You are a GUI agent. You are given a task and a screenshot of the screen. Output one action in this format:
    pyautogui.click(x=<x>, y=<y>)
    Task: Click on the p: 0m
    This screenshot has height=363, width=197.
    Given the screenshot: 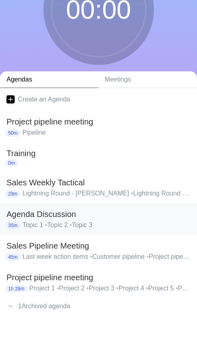 What is the action you would take?
    pyautogui.click(x=11, y=163)
    